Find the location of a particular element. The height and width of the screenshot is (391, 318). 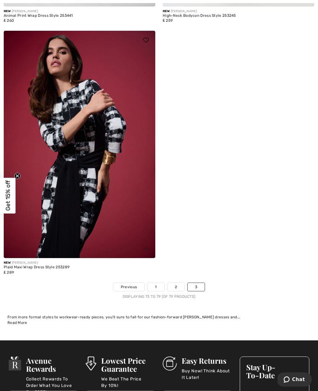

div: From more formal styles to workwear-ready pieces, you’ll sure to fall for our fashion-forward [PE... is located at coordinates (159, 317).